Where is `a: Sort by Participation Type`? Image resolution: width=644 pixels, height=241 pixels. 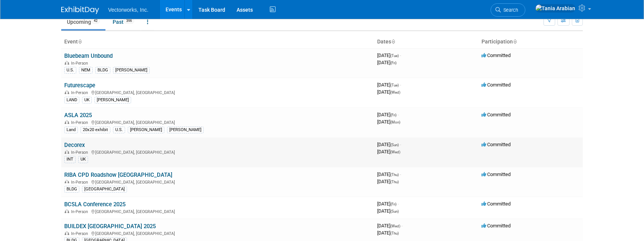
a: Sort by Participation Type is located at coordinates (514, 42).